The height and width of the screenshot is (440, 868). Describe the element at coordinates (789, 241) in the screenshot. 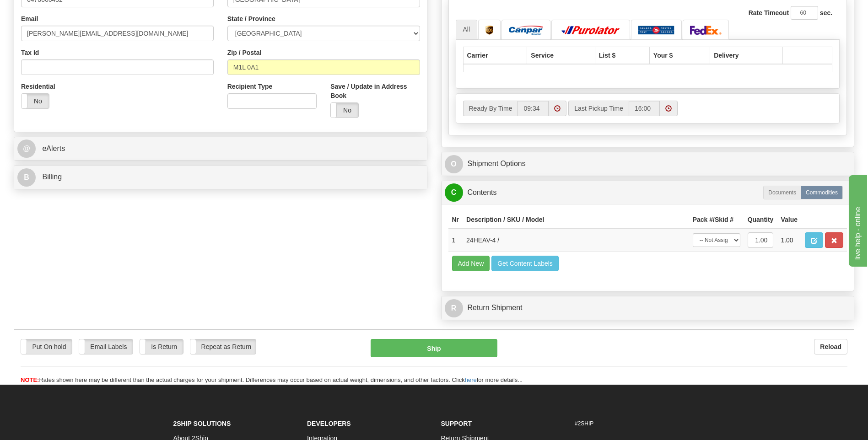

I see `td: 1.00` at that location.